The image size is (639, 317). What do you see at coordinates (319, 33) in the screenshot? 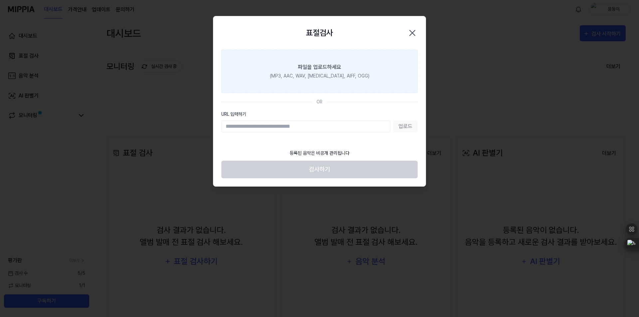
I see `h2: 표절검사` at bounding box center [319, 33].